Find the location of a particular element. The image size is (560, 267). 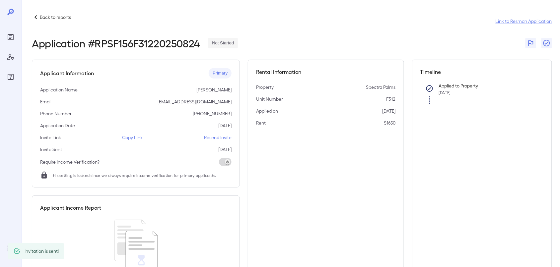

h5: Rental Information is located at coordinates (326, 72).